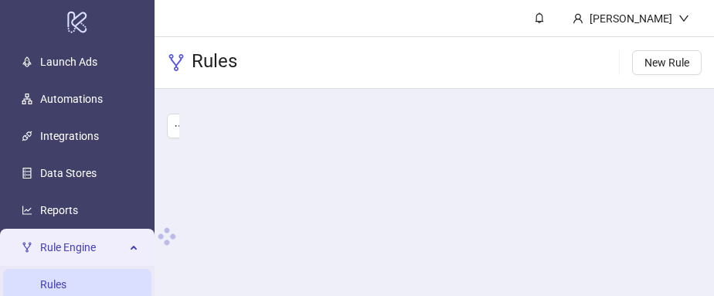 This screenshot has width=714, height=296. I want to click on span: down, so click(684, 19).